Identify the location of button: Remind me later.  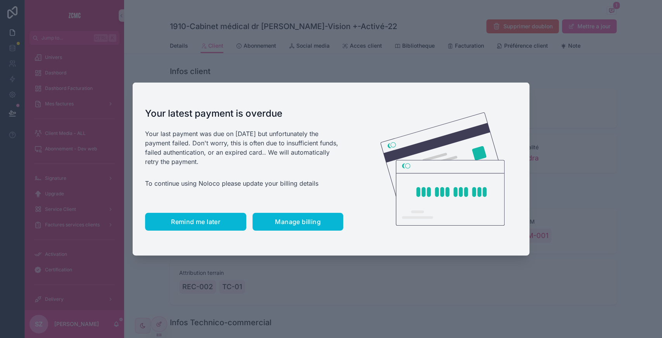
(195, 222).